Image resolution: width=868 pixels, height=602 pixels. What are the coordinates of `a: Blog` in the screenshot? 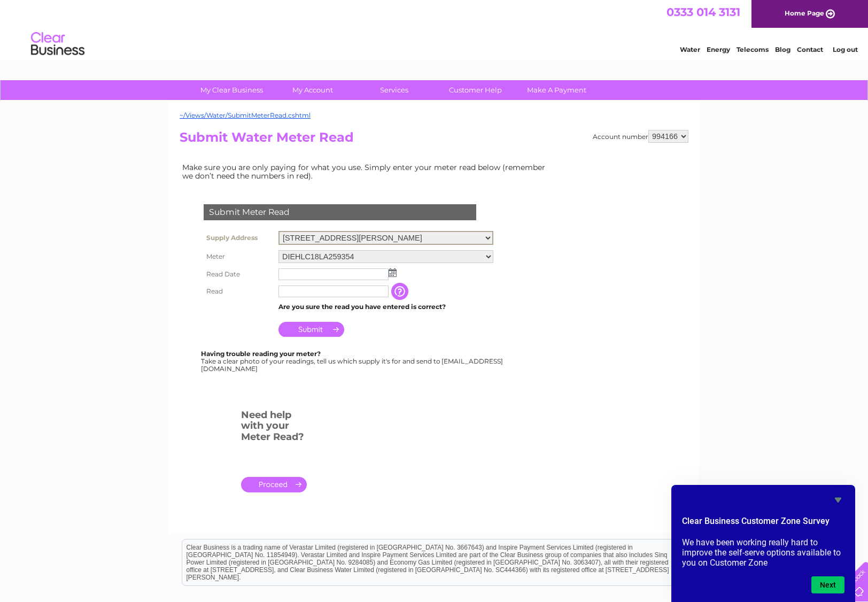 It's located at (783, 49).